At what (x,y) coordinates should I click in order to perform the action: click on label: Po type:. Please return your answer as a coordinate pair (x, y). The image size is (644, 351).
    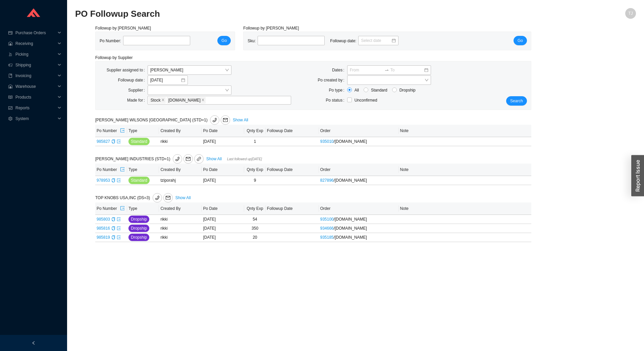
    Looking at the image, I should click on (339, 90).